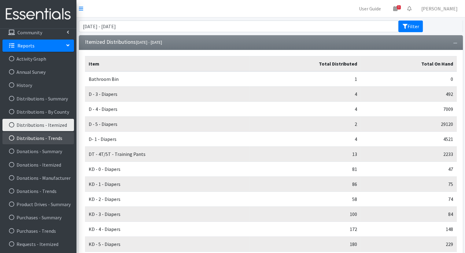 The image size is (465, 253). Describe the element at coordinates (38, 14) in the screenshot. I see `img: HumanEssentials` at that location.